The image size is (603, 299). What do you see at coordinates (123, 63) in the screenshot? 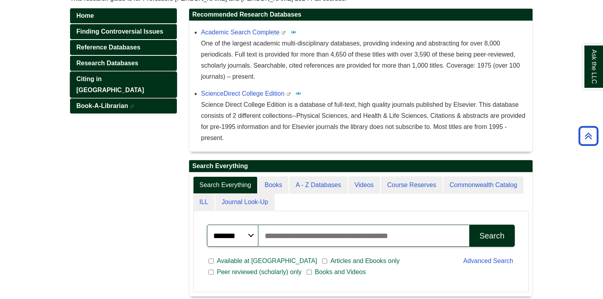
I see `a: Research Databases` at bounding box center [123, 63].